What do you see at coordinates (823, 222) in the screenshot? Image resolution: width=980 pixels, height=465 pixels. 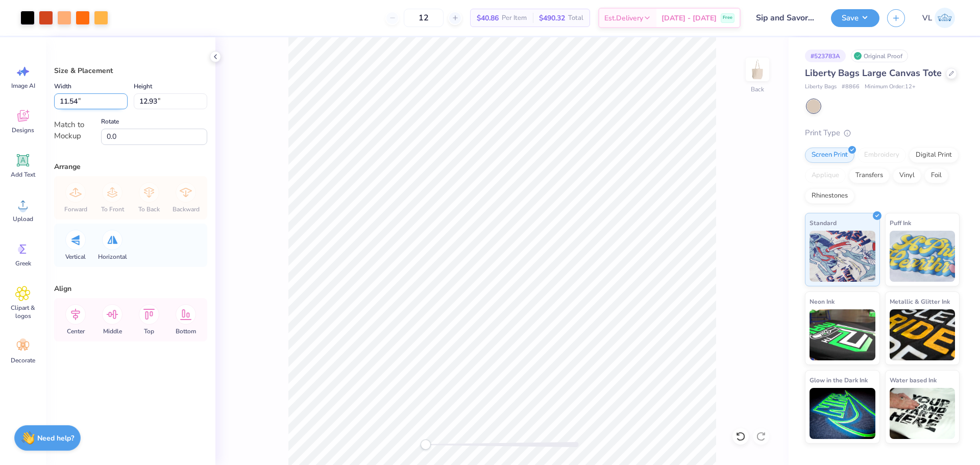 I see `span: Standard` at bounding box center [823, 222].